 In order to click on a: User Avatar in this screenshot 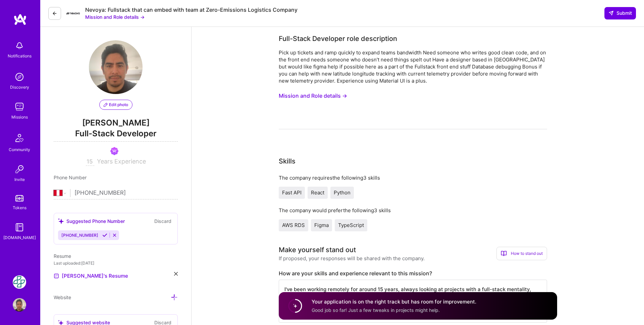, I will do `click(20, 305)`.